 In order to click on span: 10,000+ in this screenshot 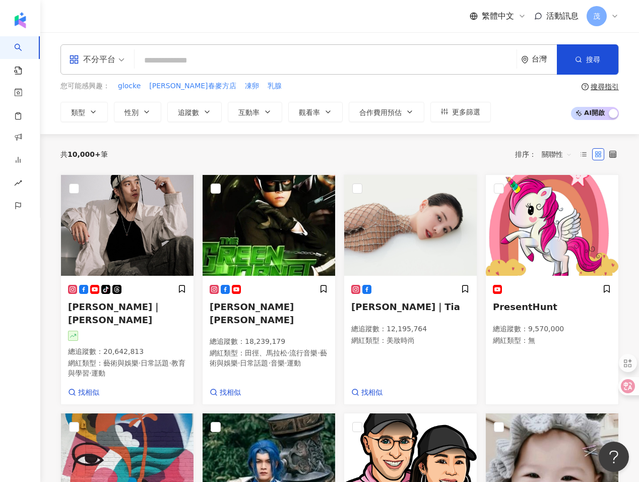, I will do `click(84, 154)`.